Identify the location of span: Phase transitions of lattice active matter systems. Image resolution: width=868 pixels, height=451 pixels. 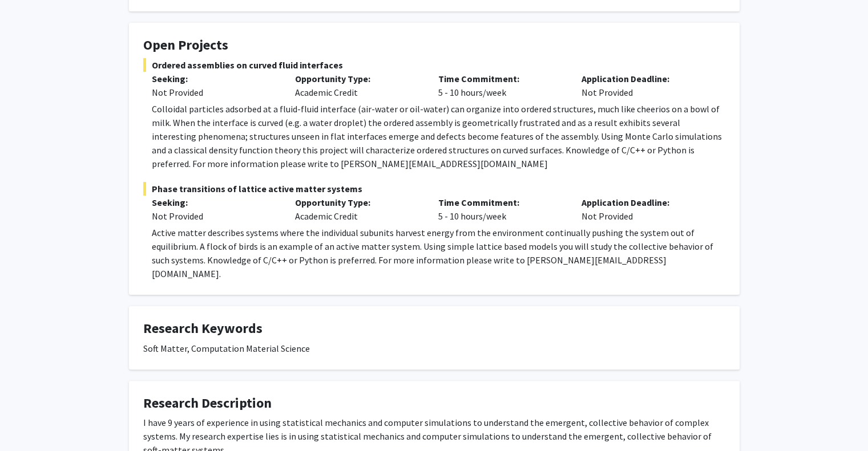
(434, 189).